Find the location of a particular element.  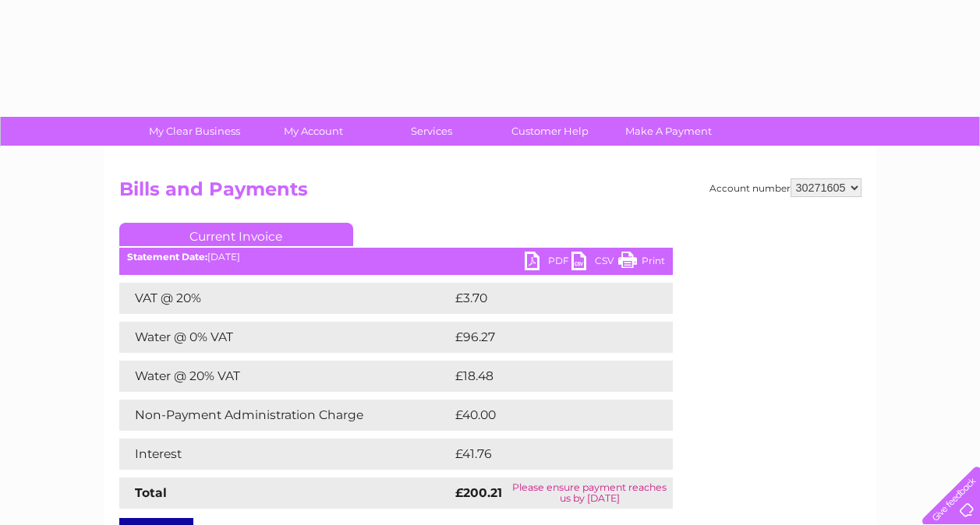

b: Statement Date: is located at coordinates (167, 257).